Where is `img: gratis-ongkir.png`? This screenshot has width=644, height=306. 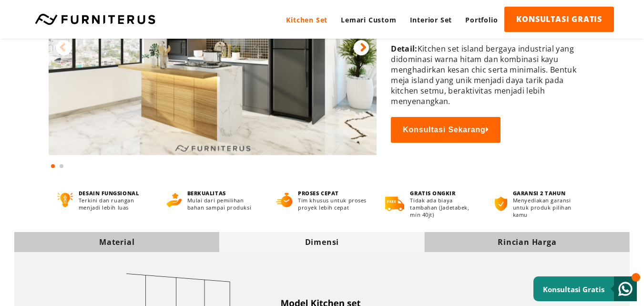 img: gratis-ongkir.png is located at coordinates (395, 204).